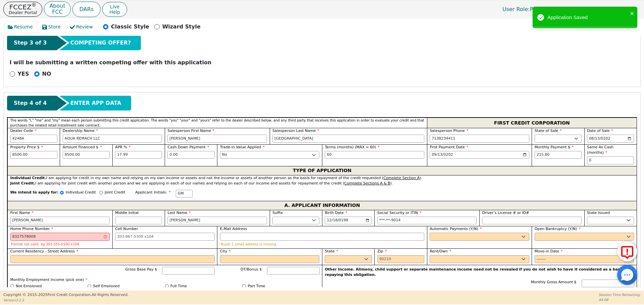 The image size is (644, 305). I want to click on label: Part Time, so click(257, 286).